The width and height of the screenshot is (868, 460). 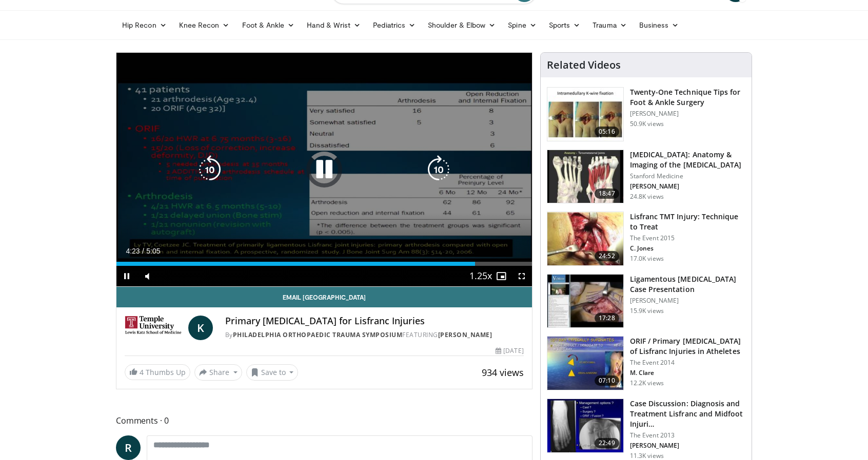 I want to click on span: 4:23, so click(x=133, y=251).